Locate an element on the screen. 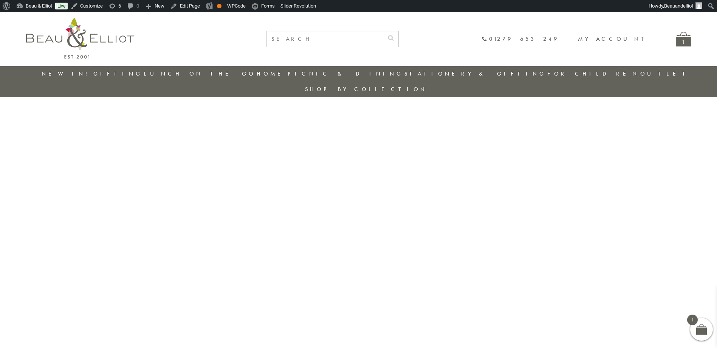  a: Gifting is located at coordinates (118, 74).